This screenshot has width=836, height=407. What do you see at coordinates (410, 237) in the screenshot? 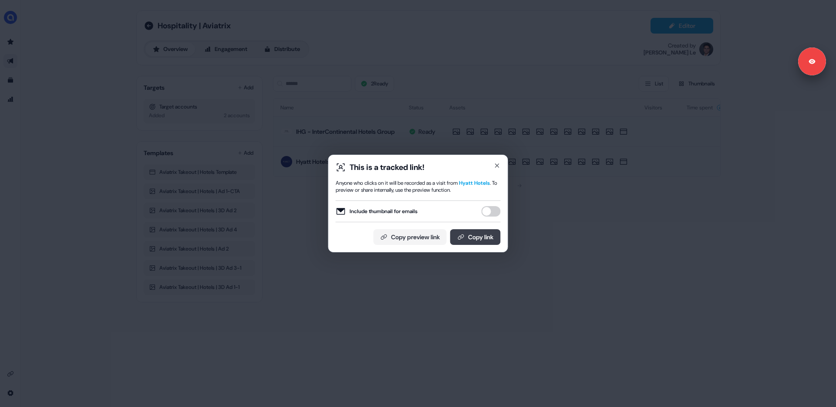
I see `button: Copy preview link` at bounding box center [410, 237].